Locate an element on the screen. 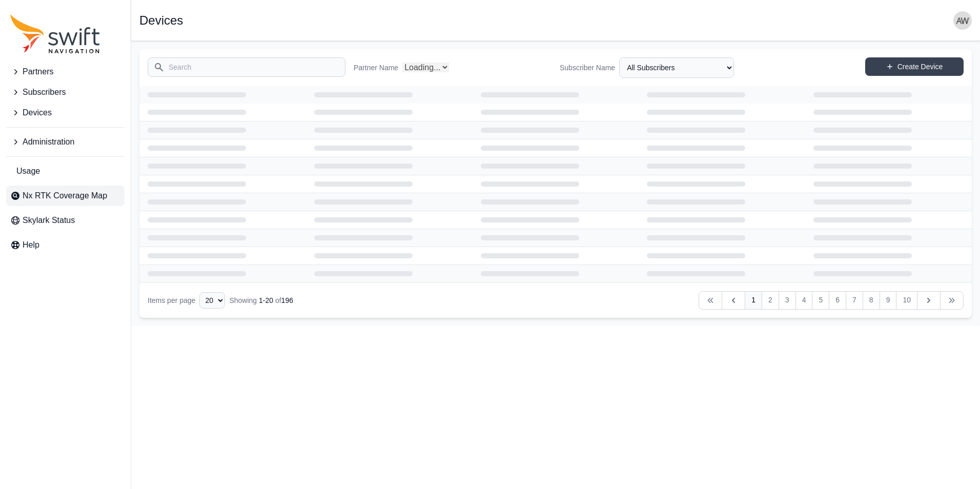  a: Nx RTK Coverage Map is located at coordinates (65, 196).